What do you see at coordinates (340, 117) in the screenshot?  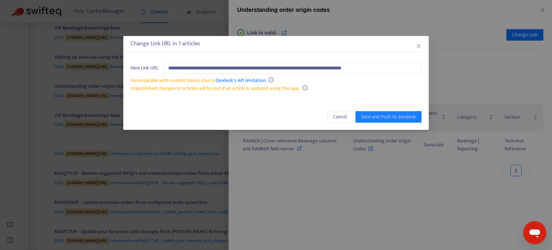 I see `span: Cancel` at bounding box center [340, 117].